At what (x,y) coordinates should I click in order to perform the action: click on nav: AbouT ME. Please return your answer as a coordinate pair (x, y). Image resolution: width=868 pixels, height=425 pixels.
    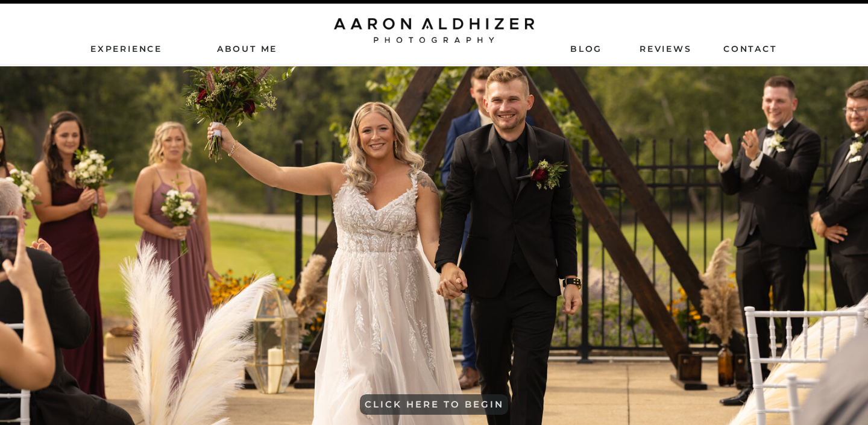
    Looking at the image, I should click on (247, 48).